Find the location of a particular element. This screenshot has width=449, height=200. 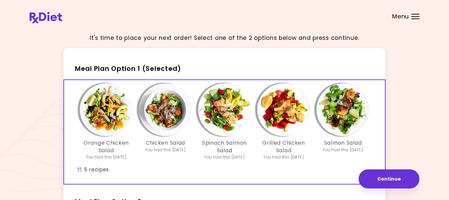

p: It's time to place your next order! Select one of the 2 options below and press continue. is located at coordinates (225, 38).